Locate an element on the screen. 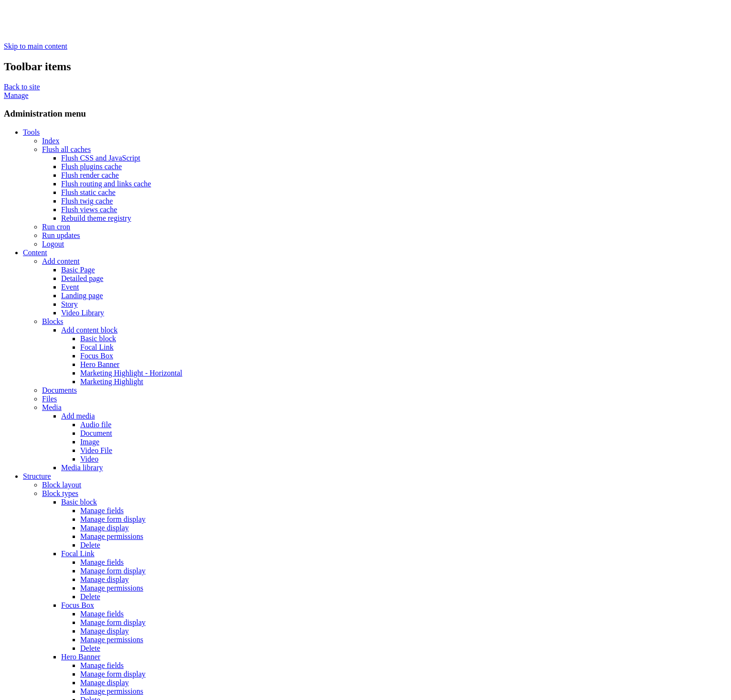 The width and height of the screenshot is (731, 700). a: Documents is located at coordinates (59, 390).